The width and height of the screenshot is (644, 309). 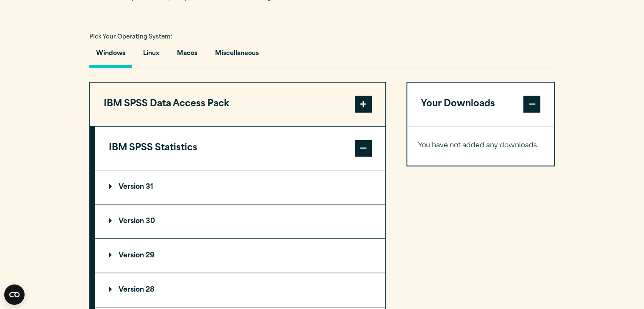 I want to click on p: Version 29, so click(x=132, y=256).